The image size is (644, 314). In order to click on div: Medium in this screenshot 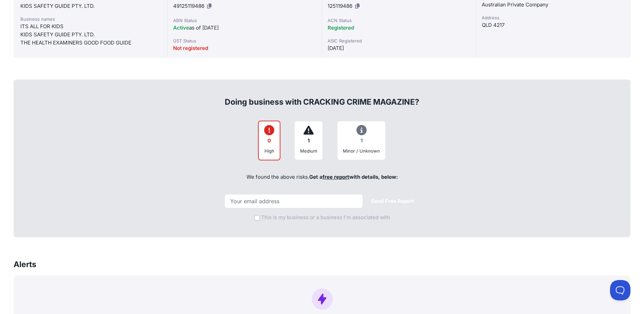, I will do `click(309, 151)`.